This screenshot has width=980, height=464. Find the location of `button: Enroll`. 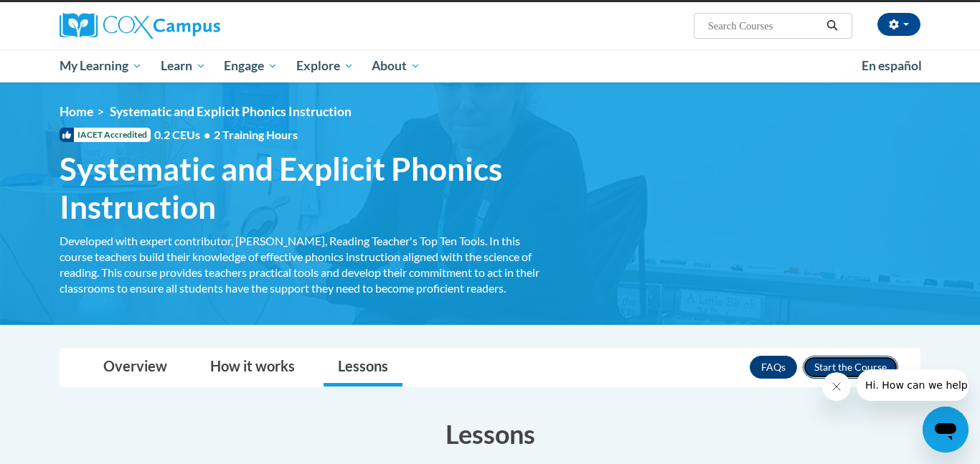

button: Enroll is located at coordinates (850, 367).